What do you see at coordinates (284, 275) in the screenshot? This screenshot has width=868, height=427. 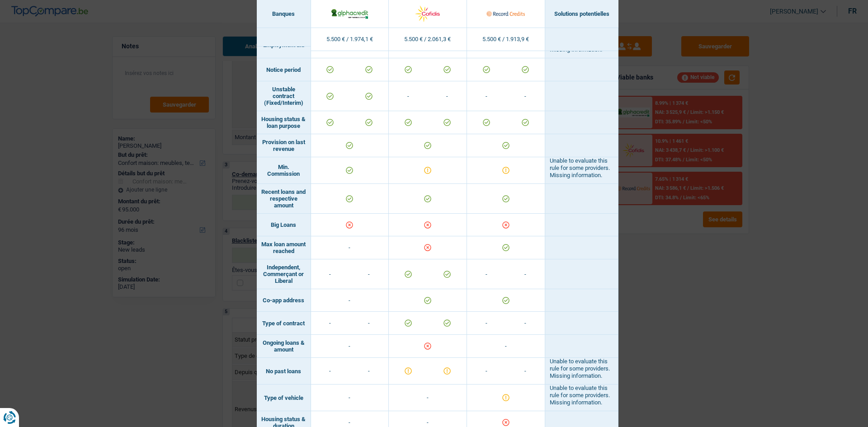 I see `td: Independent, Commerçant or Liberal` at bounding box center [284, 275].